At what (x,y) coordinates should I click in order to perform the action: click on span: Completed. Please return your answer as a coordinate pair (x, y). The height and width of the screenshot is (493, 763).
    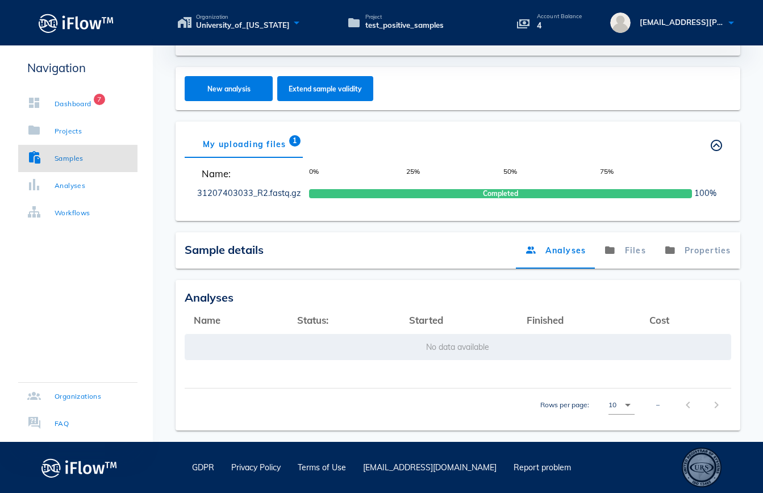
    Looking at the image, I should click on (501, 194).